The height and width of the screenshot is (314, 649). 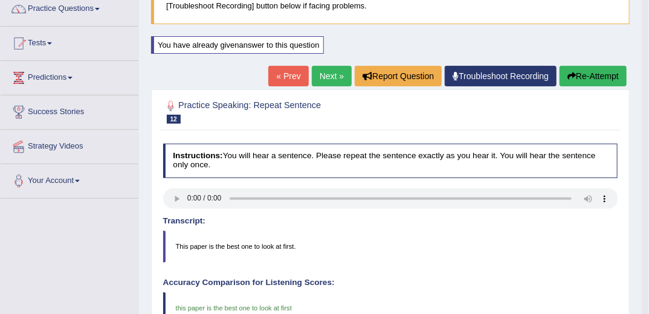 I want to click on h4: Accuracy Comparison for Listening Scores:, so click(x=391, y=283).